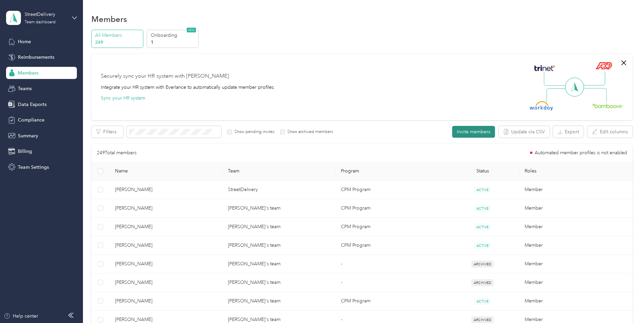  I want to click on span: Billing, so click(25, 152).